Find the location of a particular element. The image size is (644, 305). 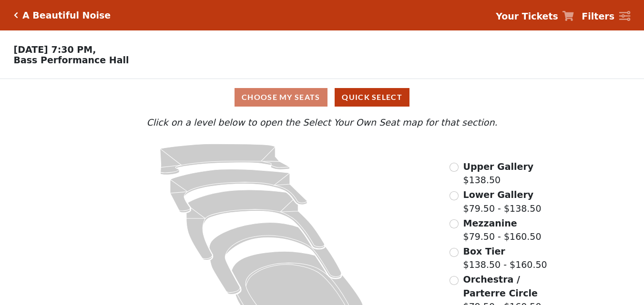

span: Box Tier is located at coordinates (484, 251).